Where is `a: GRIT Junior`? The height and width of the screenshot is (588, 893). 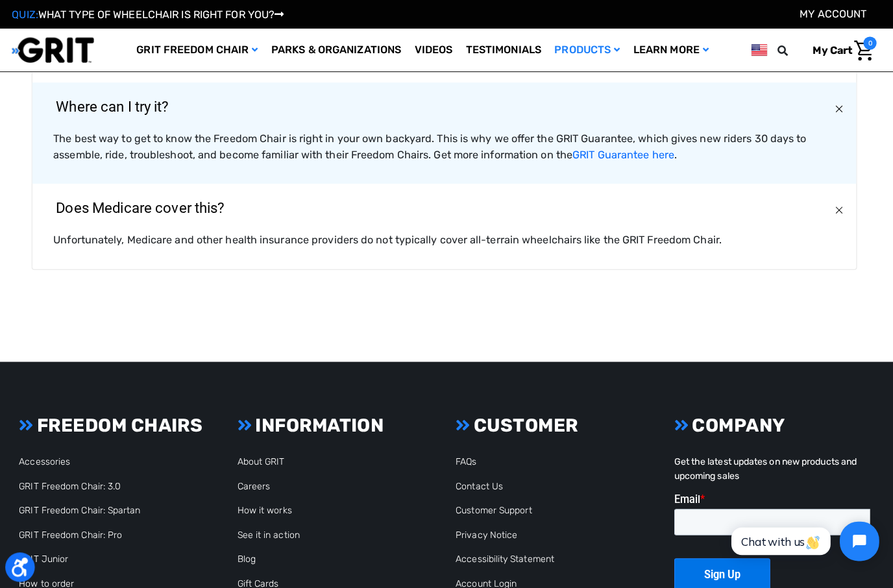 a: GRIT Junior is located at coordinates (51, 552).